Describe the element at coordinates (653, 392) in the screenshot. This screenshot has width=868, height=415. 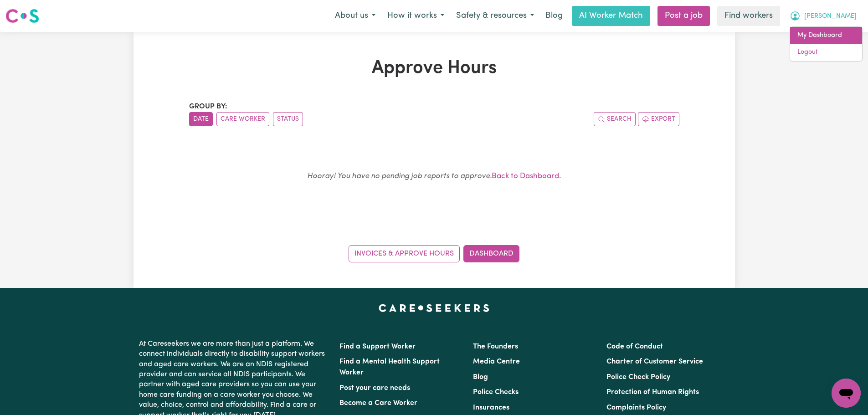
I see `a: Protection of Human Rights` at that location.